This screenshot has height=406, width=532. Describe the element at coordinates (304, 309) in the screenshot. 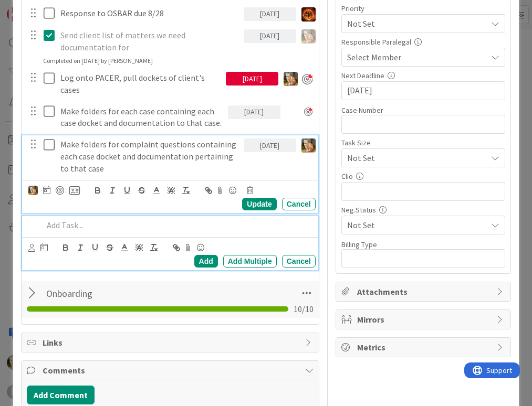

I see `span: 10 / 10` at that location.